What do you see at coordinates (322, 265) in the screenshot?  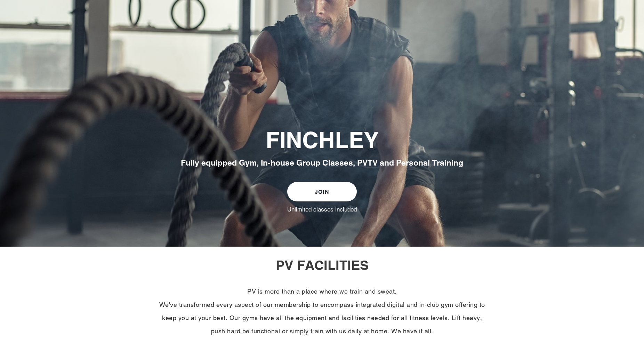 I see `h2: PV FACILITIES` at bounding box center [322, 265].